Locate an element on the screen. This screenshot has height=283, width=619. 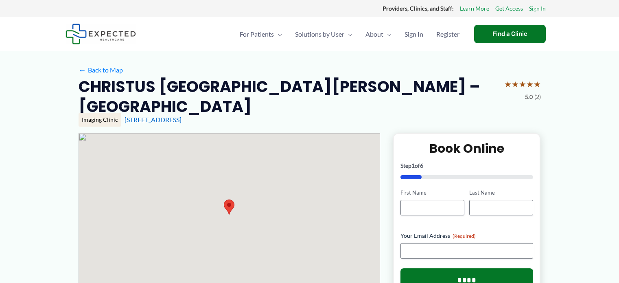
span: Register is located at coordinates (448, 34).